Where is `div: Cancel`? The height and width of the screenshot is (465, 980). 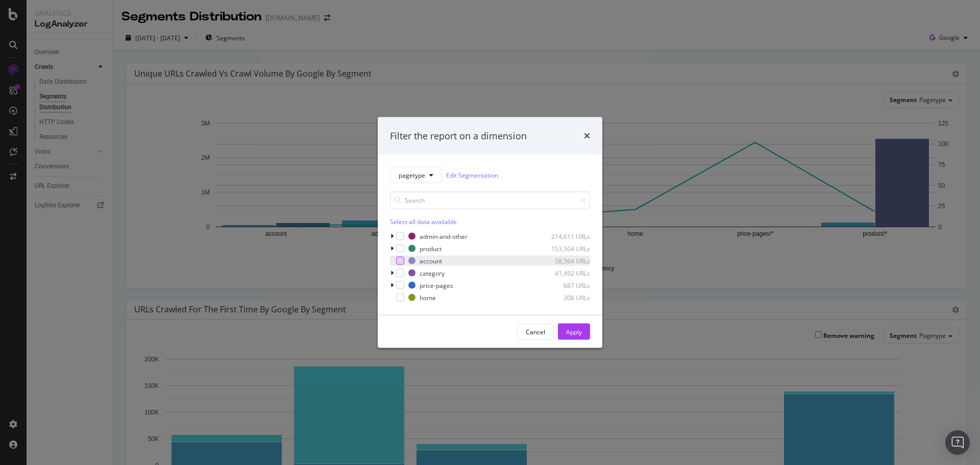
div: Cancel is located at coordinates (536, 332).